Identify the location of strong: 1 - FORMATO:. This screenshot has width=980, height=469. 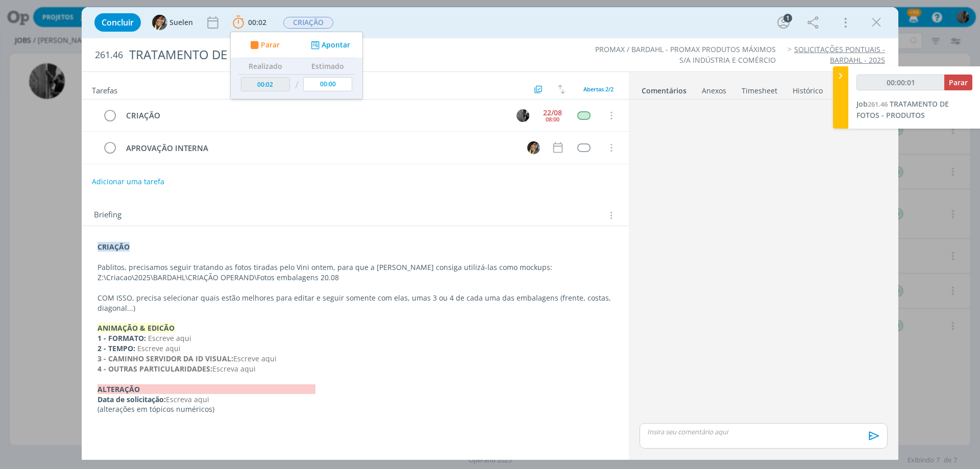
(121, 338).